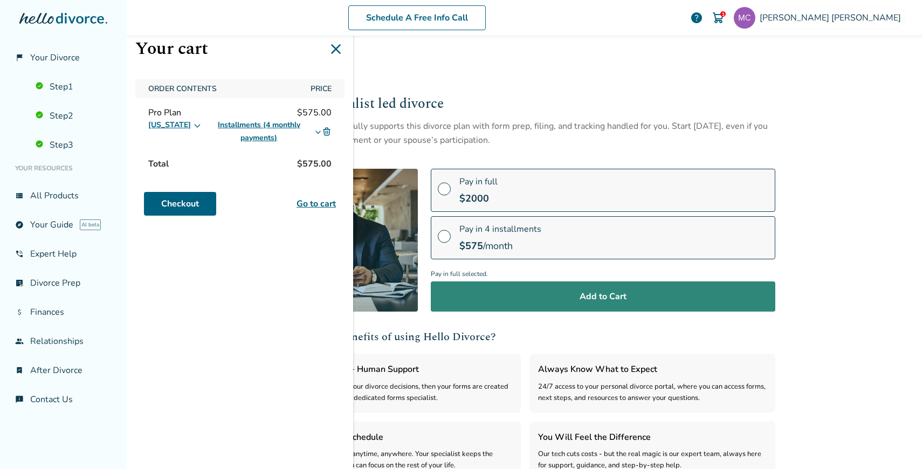  I want to click on a: chat_infoContact Us, so click(63, 399).